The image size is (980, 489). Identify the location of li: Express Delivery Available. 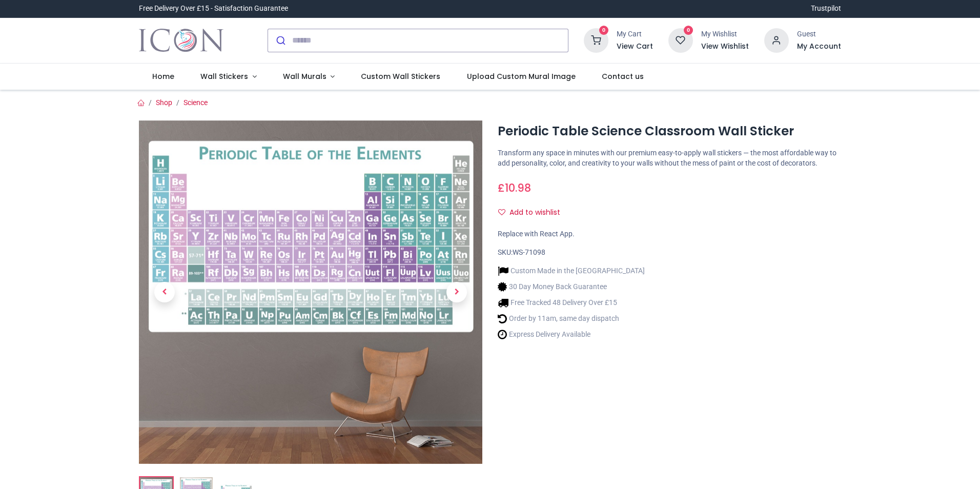
(571, 334).